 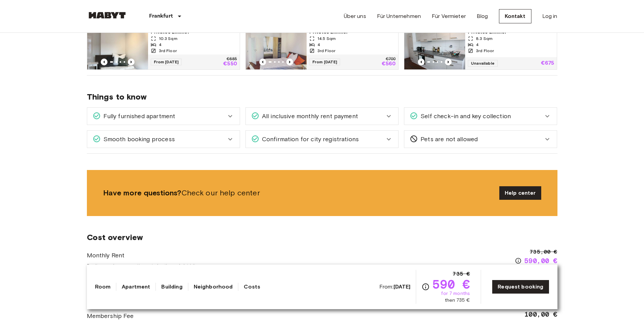 I want to click on p: €560, so click(x=389, y=64).